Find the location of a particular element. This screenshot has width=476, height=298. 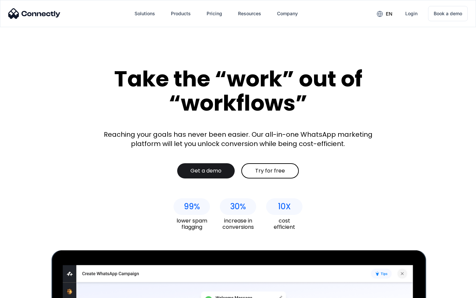

div: increase in conversions is located at coordinates (238, 224).